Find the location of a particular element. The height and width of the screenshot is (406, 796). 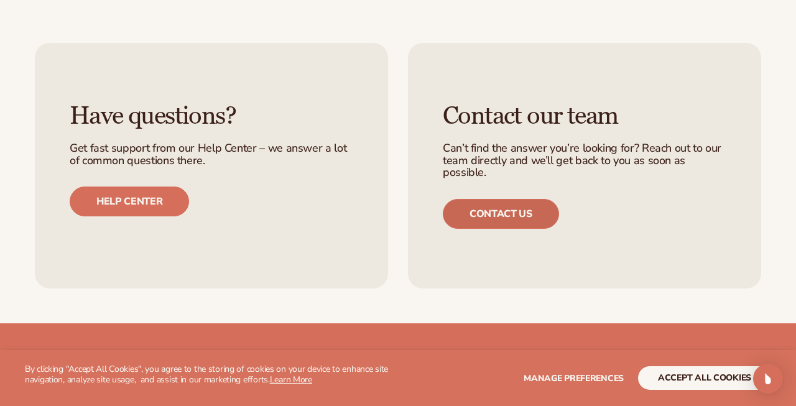

p: Can’t find the answer you’re looking for? Reach out to our team directly and we’ll get back to yo... is located at coordinates (585, 160).